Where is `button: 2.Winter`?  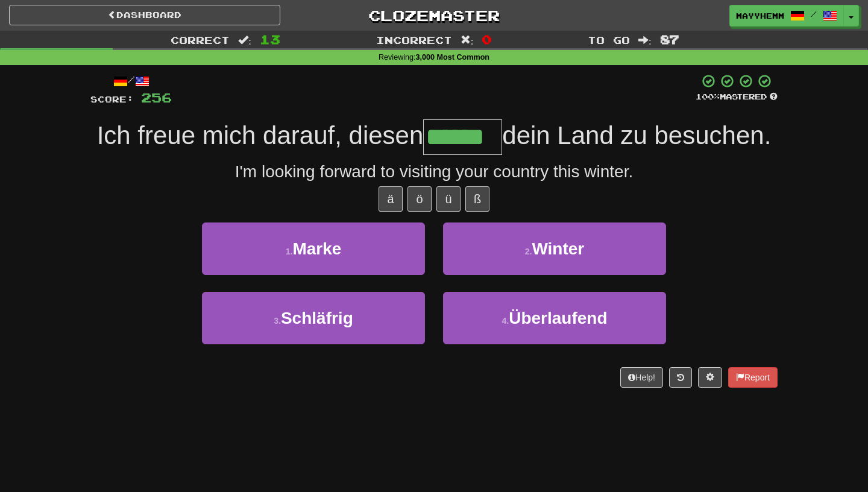
button: 2.Winter is located at coordinates (555, 248).